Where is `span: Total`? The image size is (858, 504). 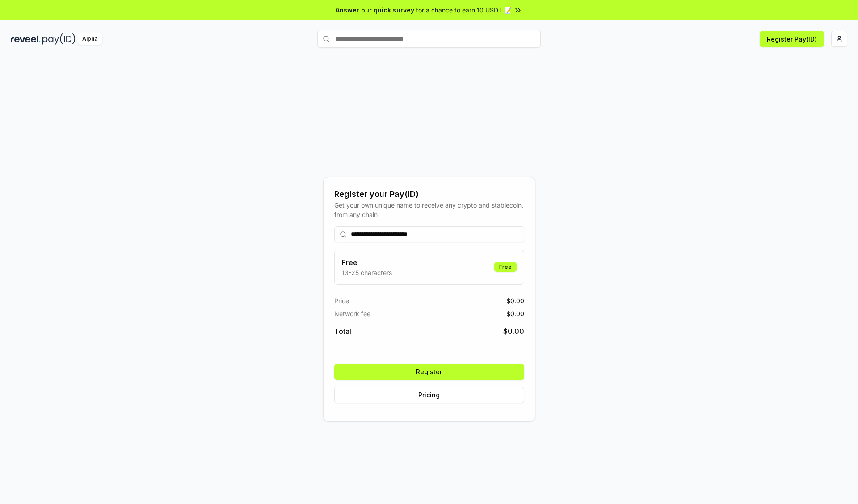
span: Total is located at coordinates (343, 331).